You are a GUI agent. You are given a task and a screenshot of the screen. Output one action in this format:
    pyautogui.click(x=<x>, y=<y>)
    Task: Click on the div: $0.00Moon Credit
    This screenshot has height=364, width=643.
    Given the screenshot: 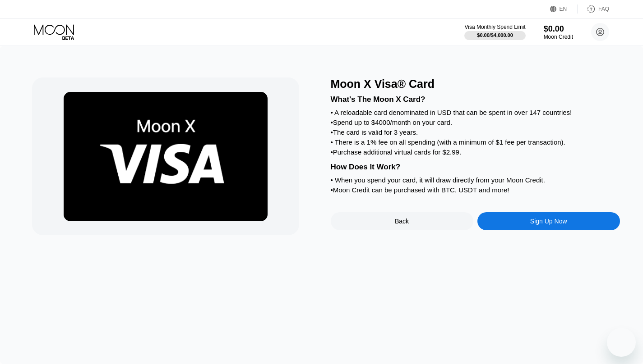 What is the action you would take?
    pyautogui.click(x=558, y=32)
    